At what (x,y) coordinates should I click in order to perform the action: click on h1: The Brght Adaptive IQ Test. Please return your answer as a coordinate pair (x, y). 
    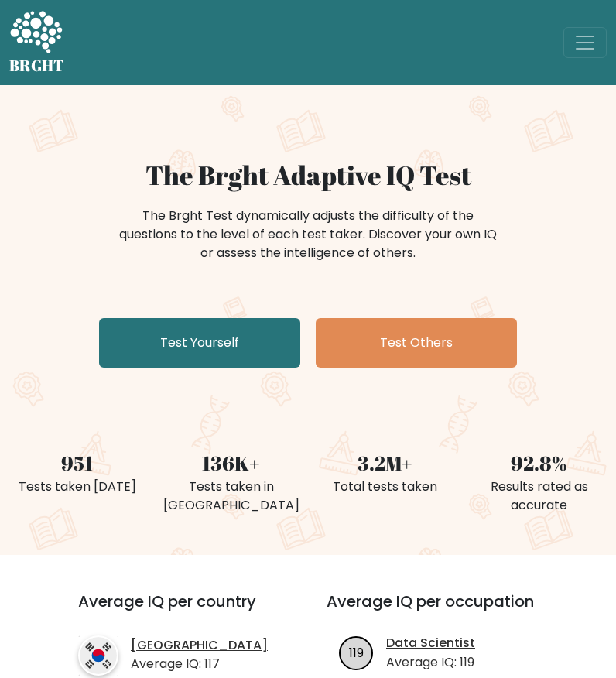
    Looking at the image, I should click on (308, 175).